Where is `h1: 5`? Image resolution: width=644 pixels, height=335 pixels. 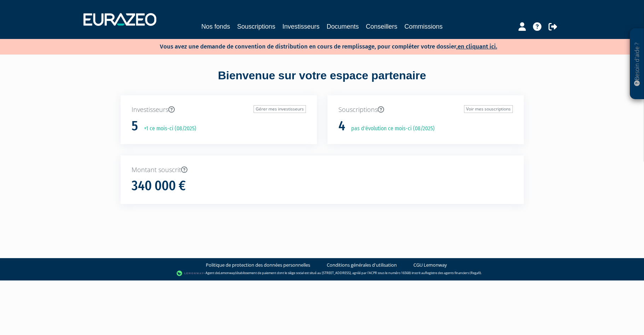 h1: 5 is located at coordinates (135, 126).